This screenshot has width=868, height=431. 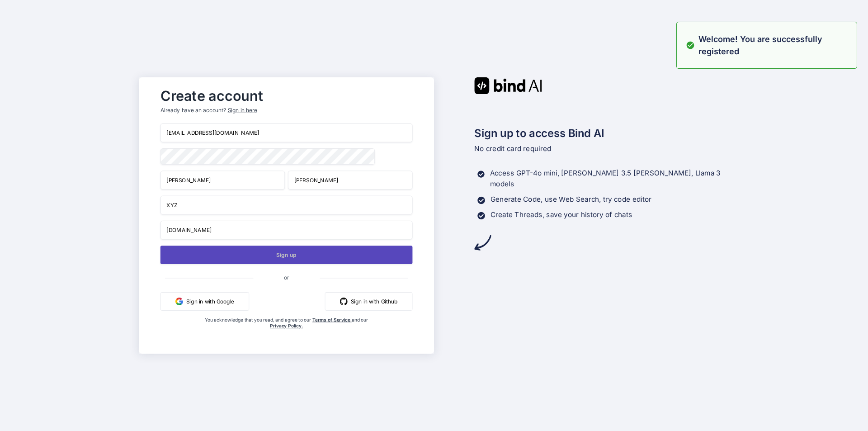 What do you see at coordinates (350, 180) in the screenshot?
I see `input: Last Name` at bounding box center [350, 180].